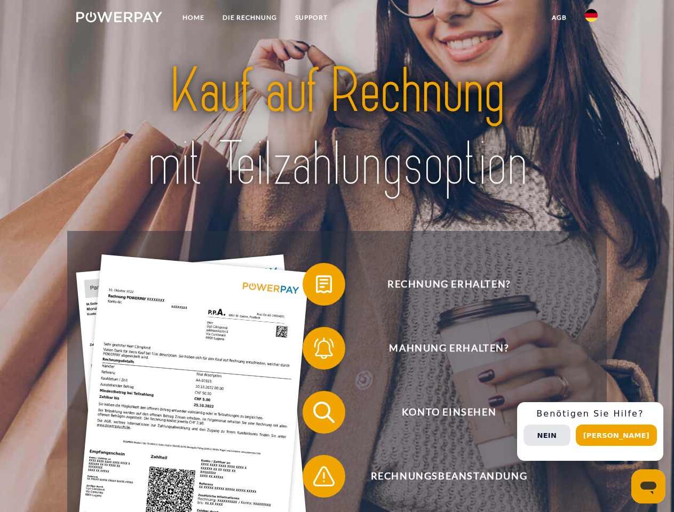 The height and width of the screenshot is (512, 674). Describe the element at coordinates (449, 348) in the screenshot. I see `span: Mahnung erhalten?` at that location.